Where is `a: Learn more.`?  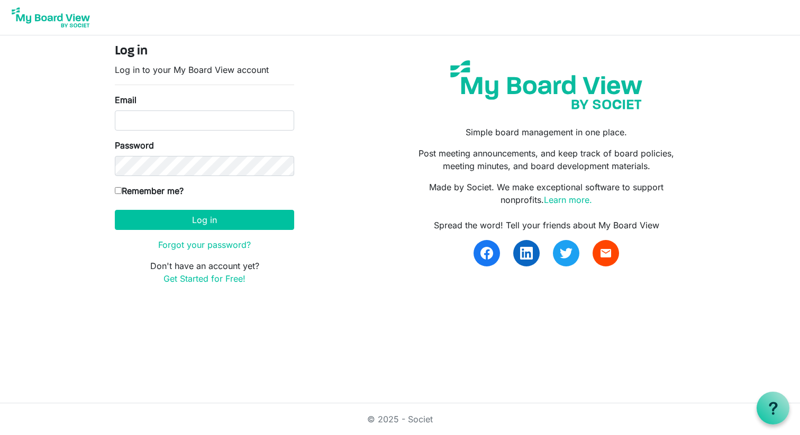 a: Learn more. is located at coordinates (568, 200).